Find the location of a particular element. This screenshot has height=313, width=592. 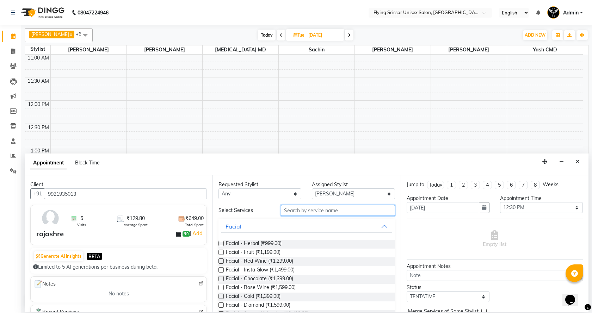

li: 5 is located at coordinates (499, 185).